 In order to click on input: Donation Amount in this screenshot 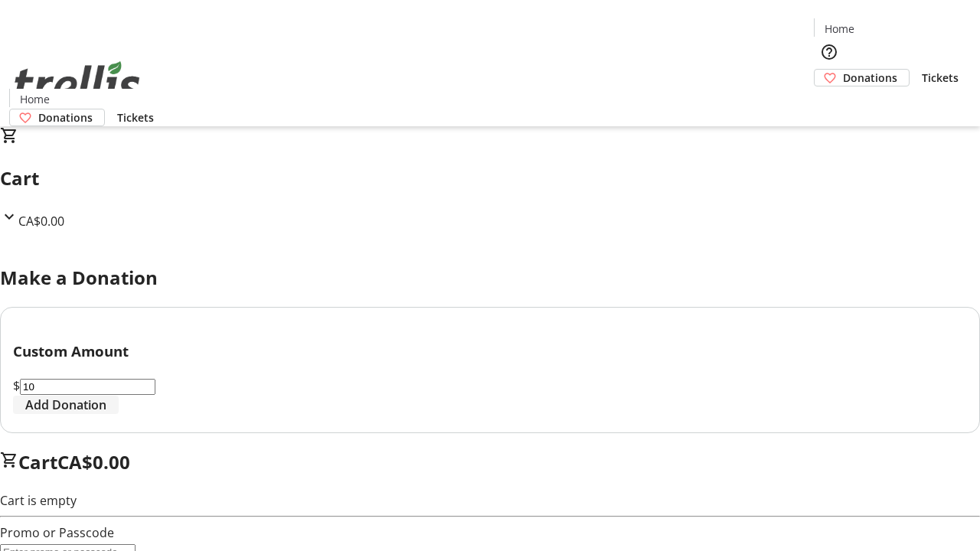, I will do `click(87, 386)`.